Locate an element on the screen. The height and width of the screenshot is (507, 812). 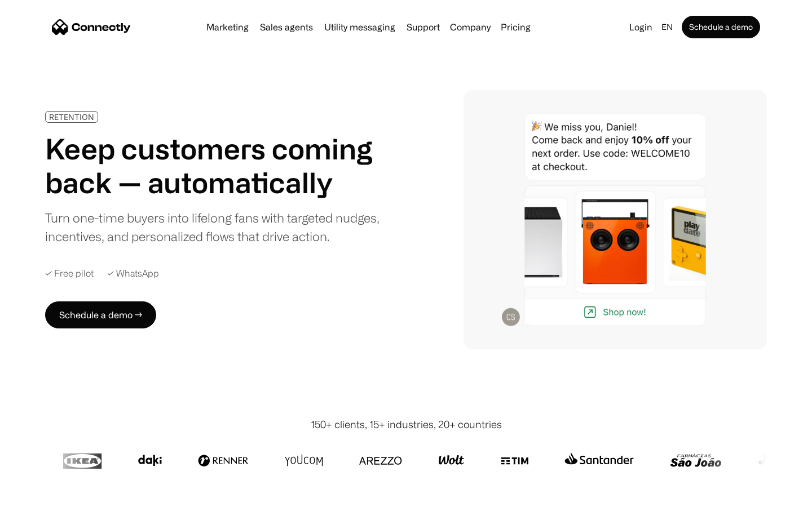
div: 150+ clients, 15+ industries, 20+ countries is located at coordinates (406, 424).